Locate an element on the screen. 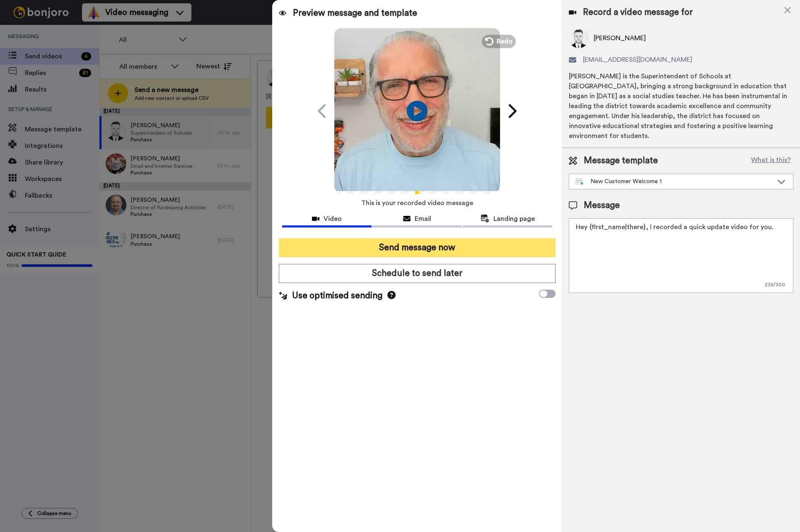  span: Email is located at coordinates (423, 218).